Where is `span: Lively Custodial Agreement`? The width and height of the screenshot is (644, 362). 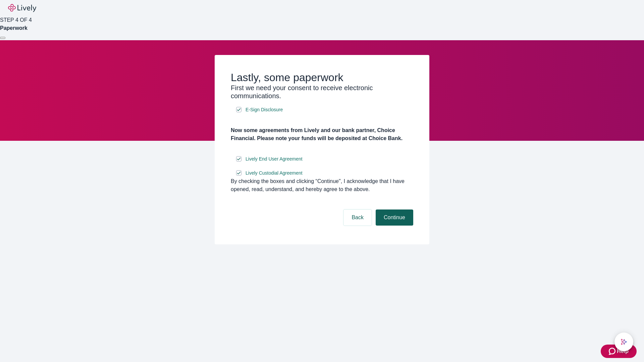
span: Lively Custodial Agreement is located at coordinates (274, 173).